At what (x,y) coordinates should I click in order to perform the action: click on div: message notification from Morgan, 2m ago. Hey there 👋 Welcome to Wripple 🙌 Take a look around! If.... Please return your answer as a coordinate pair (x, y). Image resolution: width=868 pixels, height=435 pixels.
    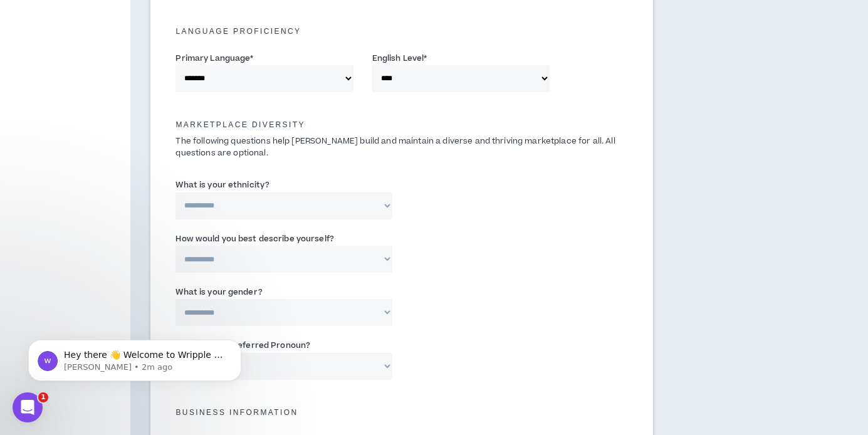
    Looking at the image, I should click on (125, 47).